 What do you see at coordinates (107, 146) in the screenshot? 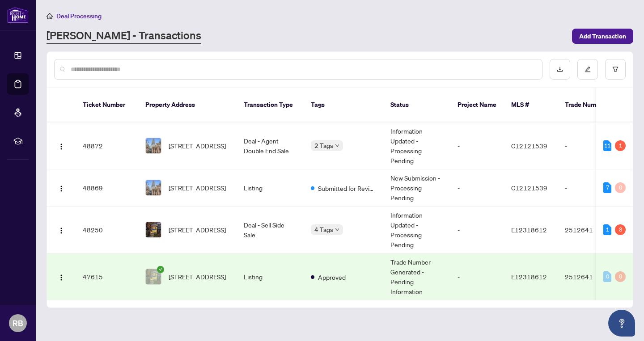
I see `td: 48872` at bounding box center [107, 146].